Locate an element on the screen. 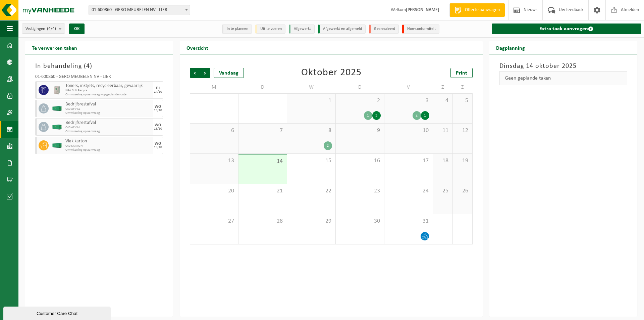  span: 22 is located at coordinates (311, 191).